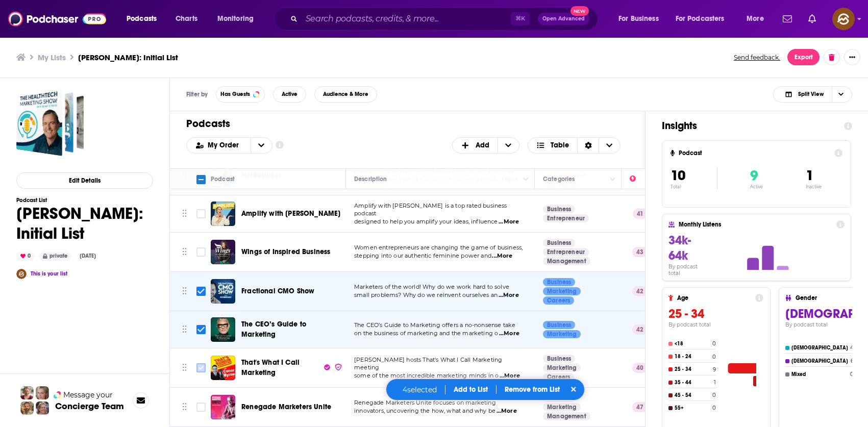 This screenshot has height=427, width=868. What do you see at coordinates (812, 19) in the screenshot?
I see `a: Show notifications dropdown` at bounding box center [812, 19].